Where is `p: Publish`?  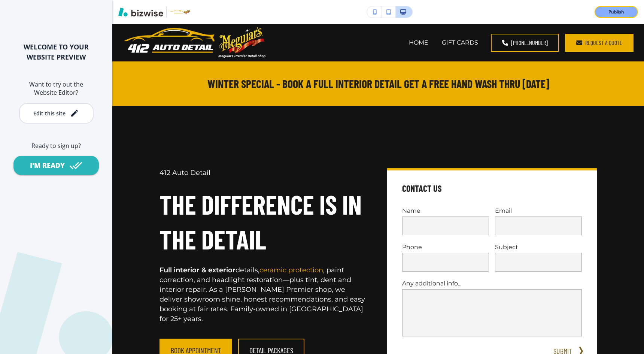
p: Publish is located at coordinates (616, 12).